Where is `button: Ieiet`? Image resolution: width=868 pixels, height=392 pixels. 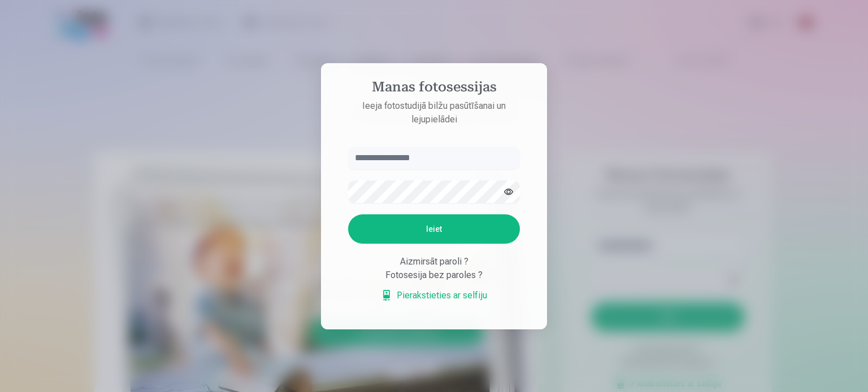 button: Ieiet is located at coordinates (434, 229).